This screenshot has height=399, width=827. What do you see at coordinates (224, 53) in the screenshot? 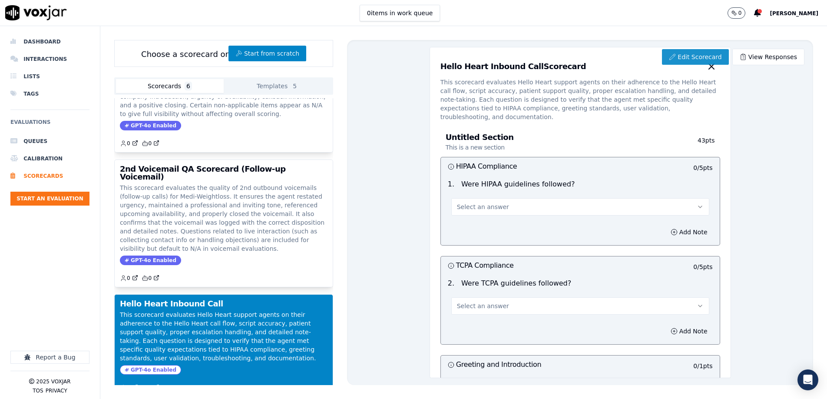
I see `div: Choose a scorecard or` at bounding box center [224, 53].